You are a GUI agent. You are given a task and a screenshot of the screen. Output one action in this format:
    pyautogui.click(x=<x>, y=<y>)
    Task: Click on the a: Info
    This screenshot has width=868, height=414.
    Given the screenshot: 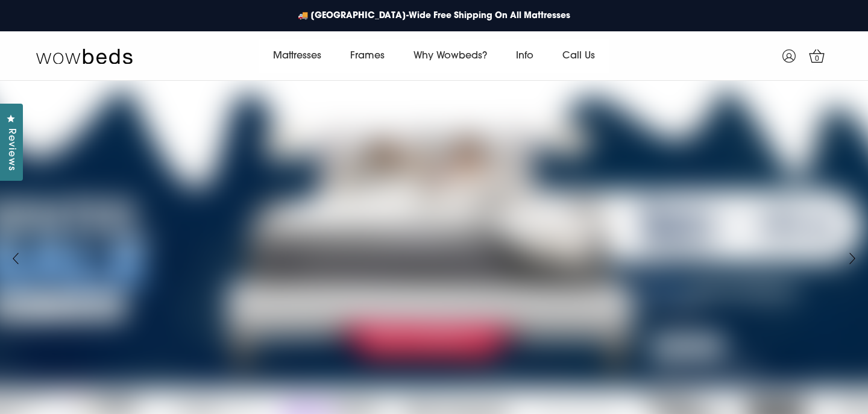 What is the action you would take?
    pyautogui.click(x=525, y=56)
    